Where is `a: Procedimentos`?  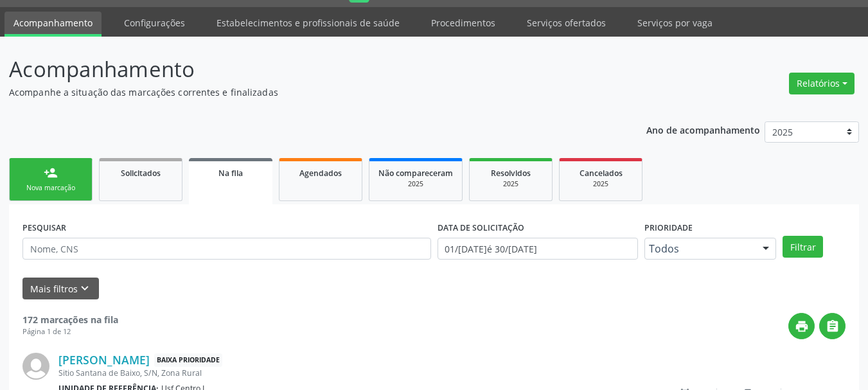 a: Procedimentos is located at coordinates (463, 23).